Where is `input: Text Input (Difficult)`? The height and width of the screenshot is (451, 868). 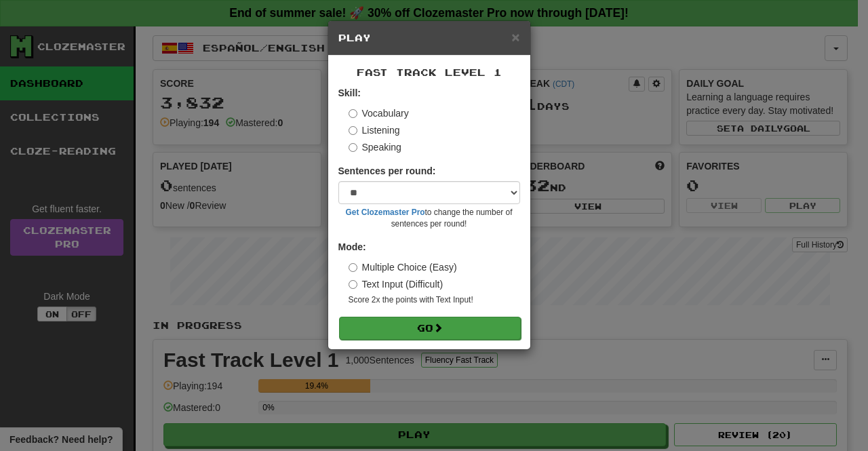
input: Text Input (Difficult) is located at coordinates (352, 285).